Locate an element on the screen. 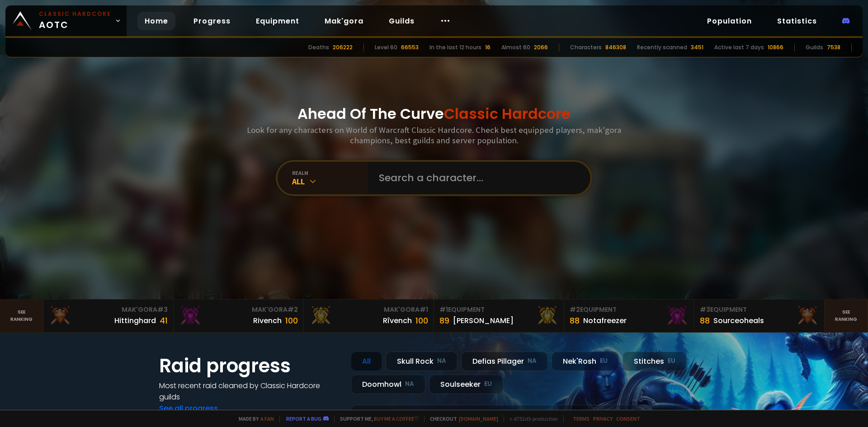  a: Classic HardcoreAOTC is located at coordinates (66, 21).